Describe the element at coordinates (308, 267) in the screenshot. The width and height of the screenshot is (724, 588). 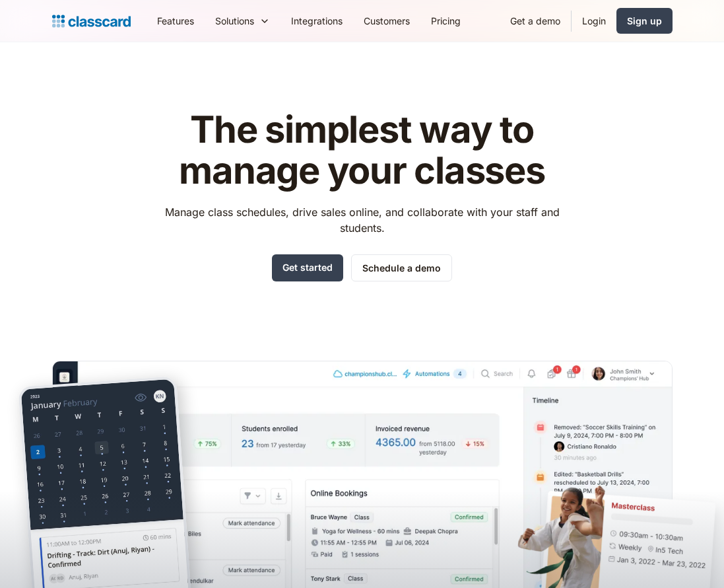
I see `a: Get started` at that location.